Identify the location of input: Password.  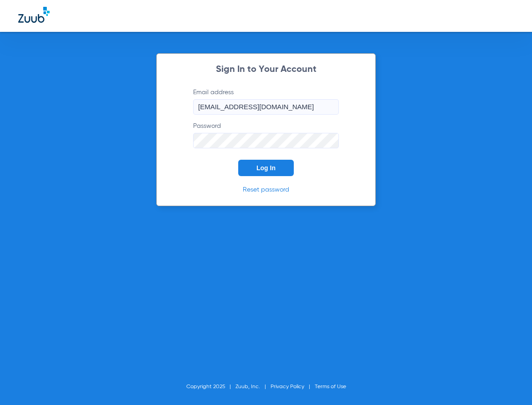
(266, 141).